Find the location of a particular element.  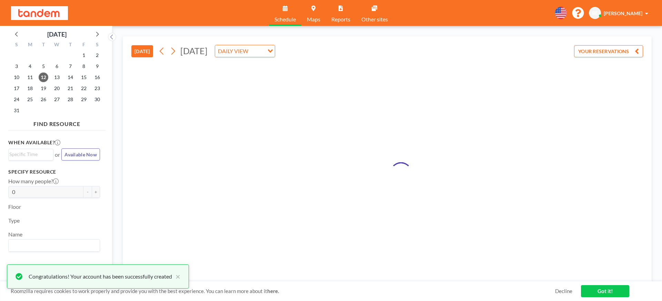

button: close is located at coordinates (176, 276).